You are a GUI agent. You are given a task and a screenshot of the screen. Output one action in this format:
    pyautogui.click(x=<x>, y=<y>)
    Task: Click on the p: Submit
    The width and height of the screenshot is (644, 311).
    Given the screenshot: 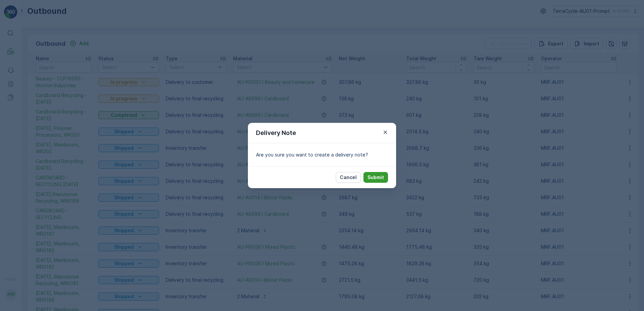 What is the action you would take?
    pyautogui.click(x=376, y=177)
    